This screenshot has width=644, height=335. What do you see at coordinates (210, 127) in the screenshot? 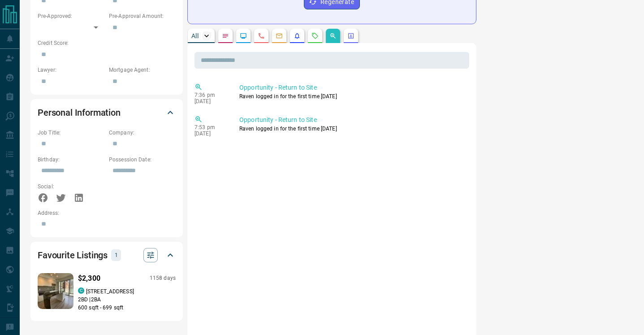
I see `p: 7:53 pm` at bounding box center [210, 127].